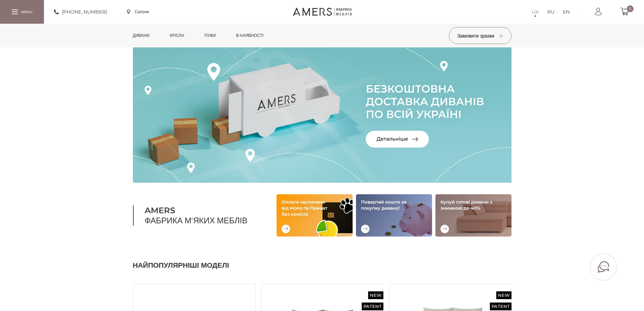 Image resolution: width=644 pixels, height=311 pixels. What do you see at coordinates (535, 12) in the screenshot?
I see `a: UA` at bounding box center [535, 12].